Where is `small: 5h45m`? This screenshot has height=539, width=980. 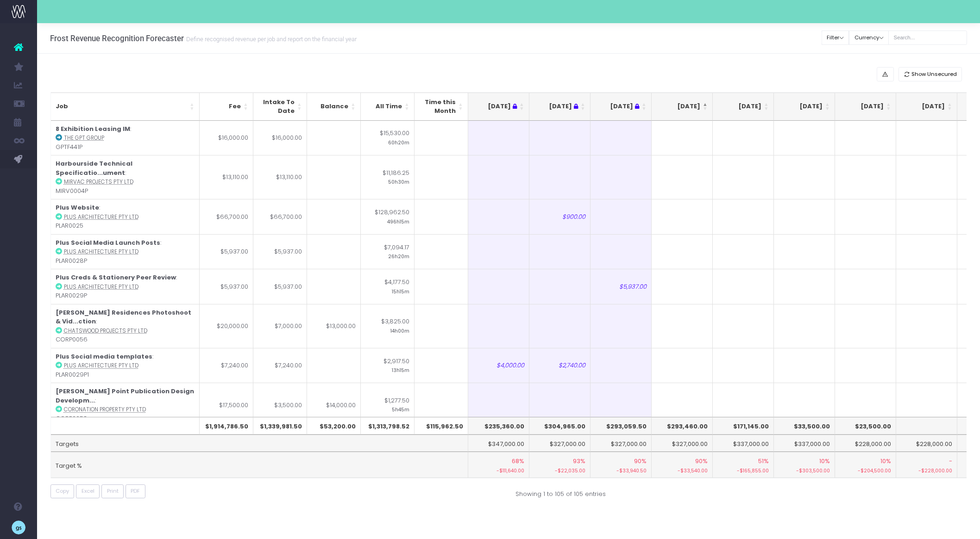 small: 5h45m is located at coordinates (400, 409).